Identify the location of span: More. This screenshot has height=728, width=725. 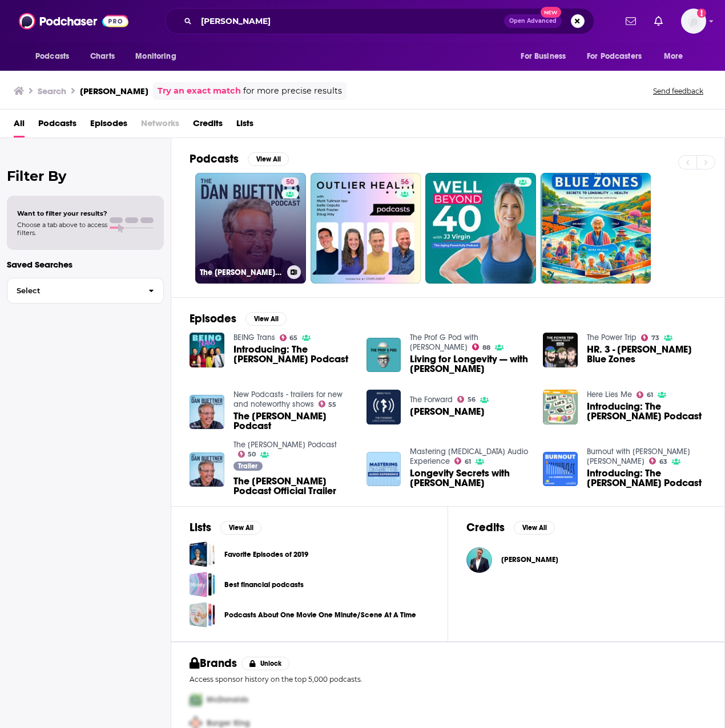
(674, 56).